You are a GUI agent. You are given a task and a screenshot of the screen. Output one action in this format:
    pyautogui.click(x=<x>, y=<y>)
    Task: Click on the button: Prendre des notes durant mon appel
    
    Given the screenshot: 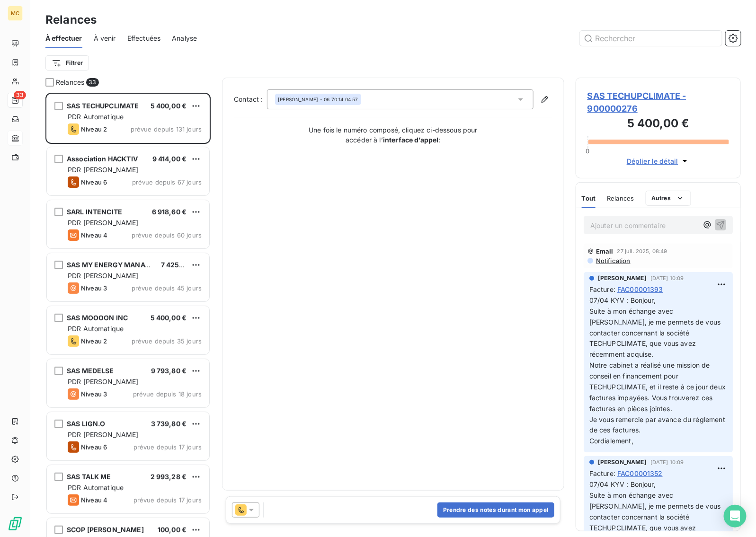 What is the action you would take?
    pyautogui.click(x=496, y=510)
    